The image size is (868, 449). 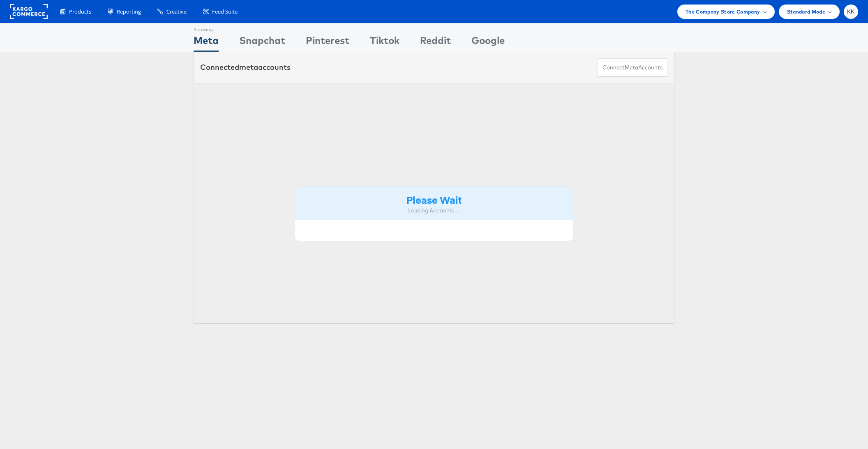 What do you see at coordinates (806, 12) in the screenshot?
I see `span: Standard Mode` at bounding box center [806, 12].